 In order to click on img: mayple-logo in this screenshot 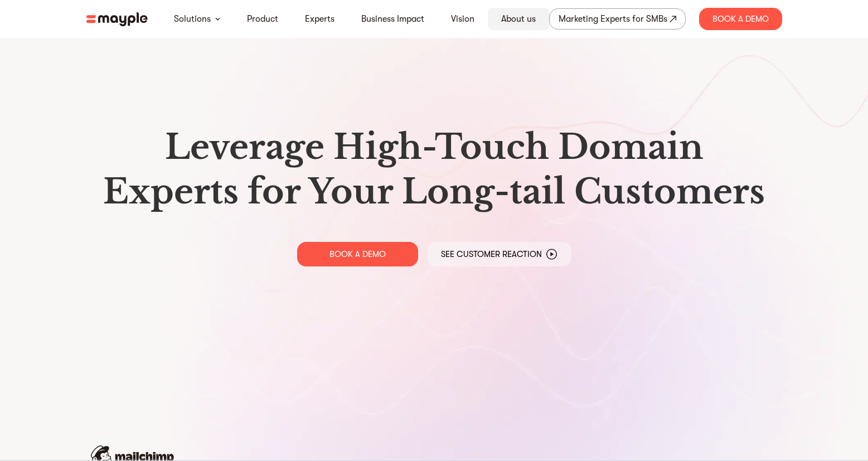, I will do `click(117, 19)`.